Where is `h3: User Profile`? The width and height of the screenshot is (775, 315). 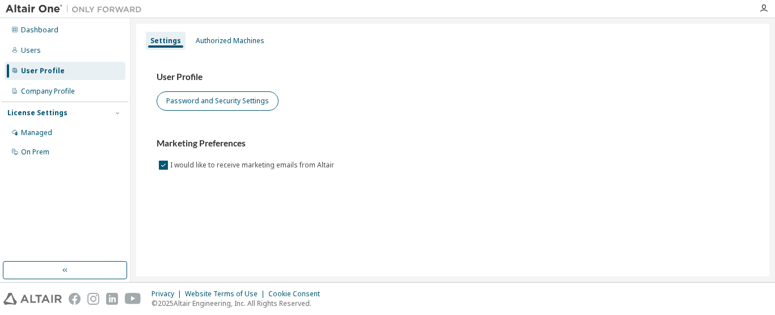
h3: User Profile is located at coordinates (452, 77).